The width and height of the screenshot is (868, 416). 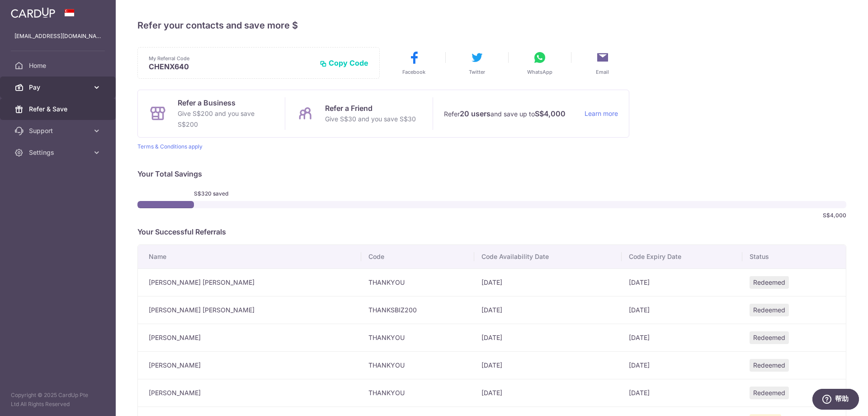 I want to click on p: My Referral Code, so click(x=231, y=58).